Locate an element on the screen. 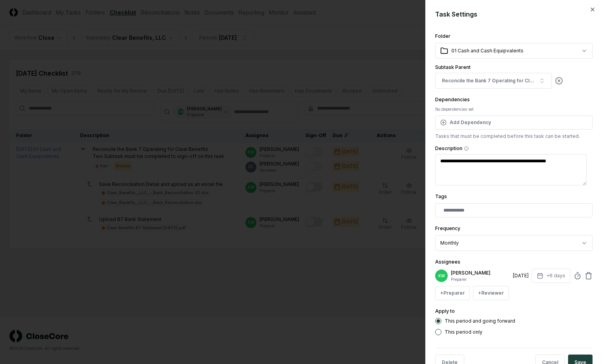  p: Tasks that must be completed before this task can be started. is located at coordinates (514, 136).